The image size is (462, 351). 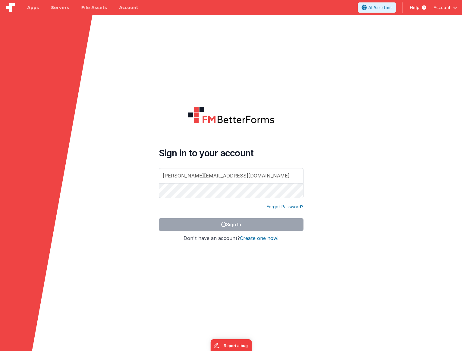 I want to click on button: AI Assistant, so click(x=377, y=8).